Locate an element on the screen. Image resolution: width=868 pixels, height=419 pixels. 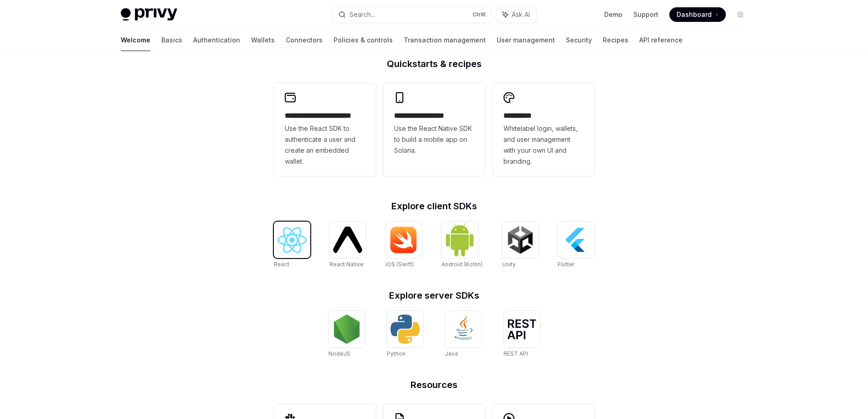
a: Recipes is located at coordinates (615, 40).